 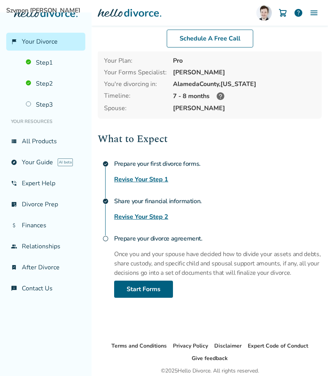 I want to click on div: 7 - 8 months, so click(x=244, y=96).